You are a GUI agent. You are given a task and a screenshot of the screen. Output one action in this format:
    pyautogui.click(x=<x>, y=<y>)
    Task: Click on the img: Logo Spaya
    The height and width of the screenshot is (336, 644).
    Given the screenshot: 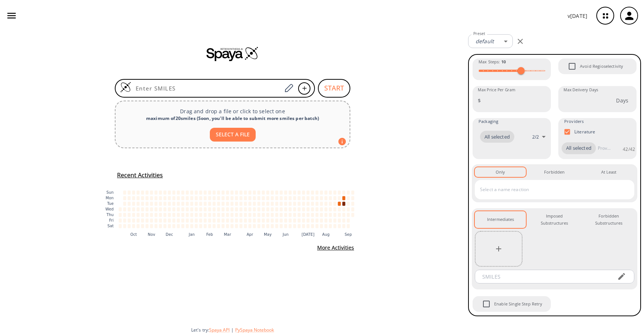 What is the action you would take?
    pyautogui.click(x=126, y=87)
    